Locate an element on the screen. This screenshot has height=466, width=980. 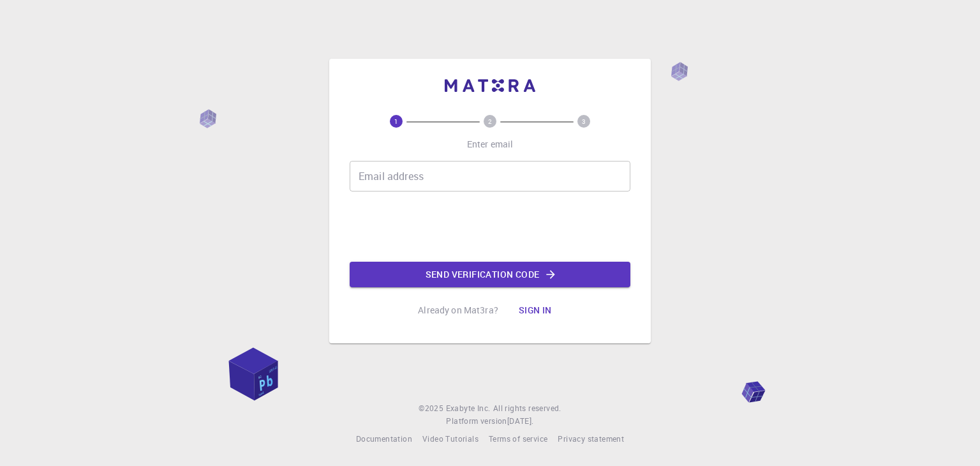
span: All rights reserved. is located at coordinates (527, 409).